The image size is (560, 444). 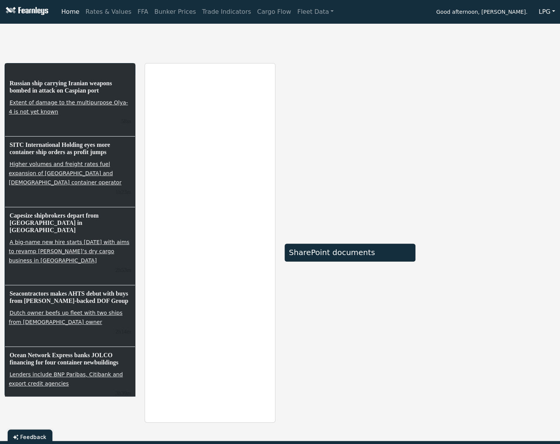 What do you see at coordinates (315, 12) in the screenshot?
I see `a: Fleet Data` at bounding box center [315, 12].